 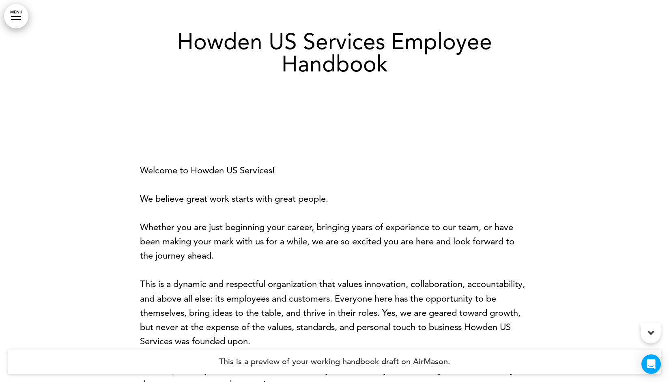 What do you see at coordinates (335, 53) in the screenshot?
I see `h1: Howden US Services Employee Handbook` at bounding box center [335, 53].